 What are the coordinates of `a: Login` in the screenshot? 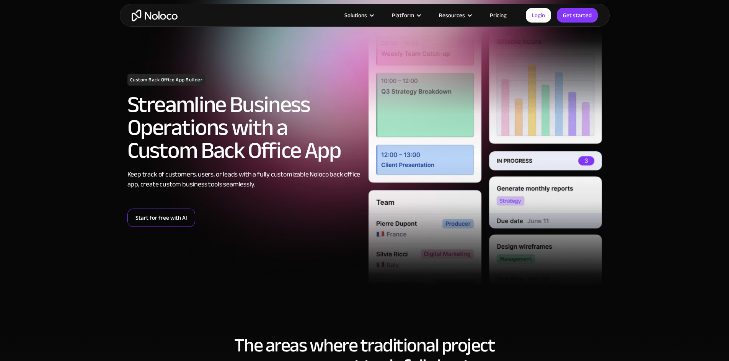 It's located at (538, 15).